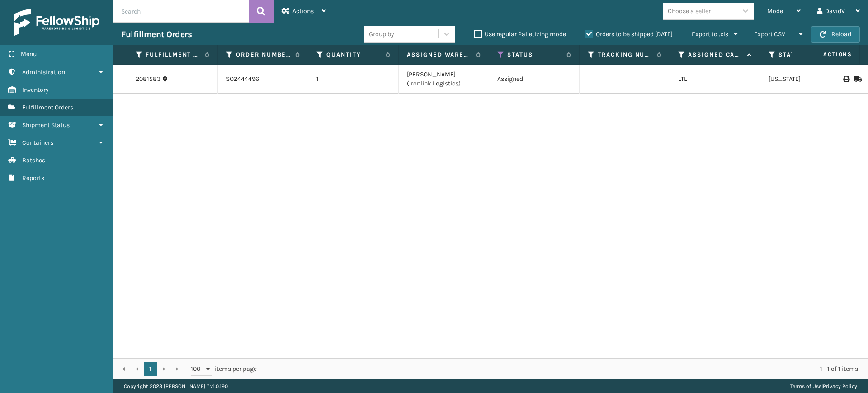 This screenshot has height=393, width=868. Describe the element at coordinates (151, 369) in the screenshot. I see `a: 1` at that location.